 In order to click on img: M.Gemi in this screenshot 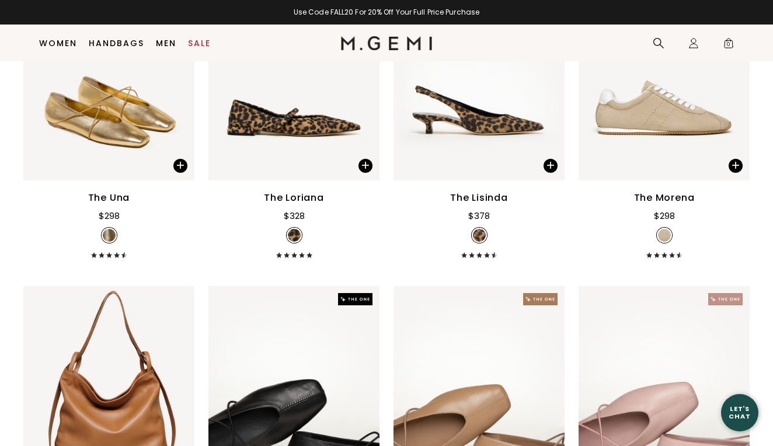, I will do `click(387, 43)`.